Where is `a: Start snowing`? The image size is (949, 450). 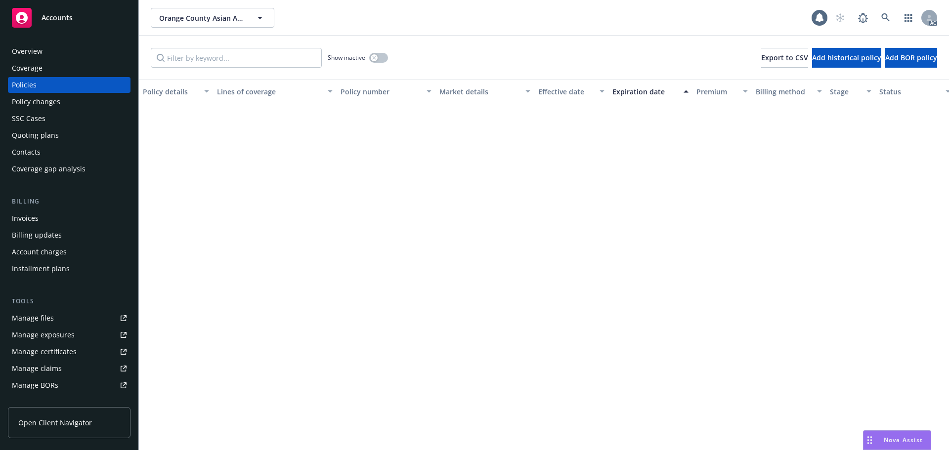 a: Start snowing is located at coordinates (840, 18).